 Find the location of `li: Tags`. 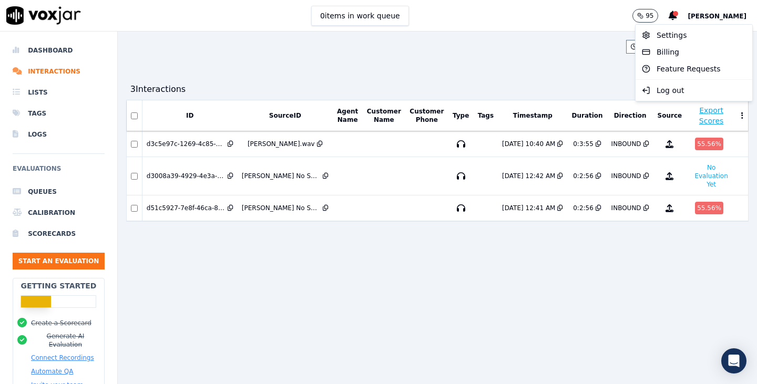

li: Tags is located at coordinates (58, 114).